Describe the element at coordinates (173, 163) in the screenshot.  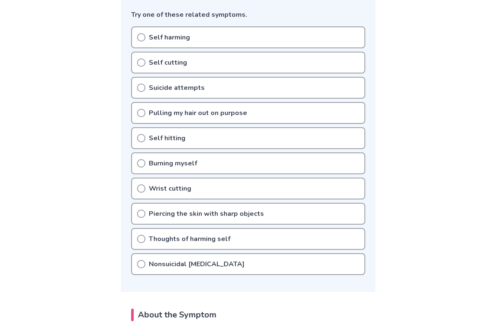
I see `p: Burning myself` at that location.